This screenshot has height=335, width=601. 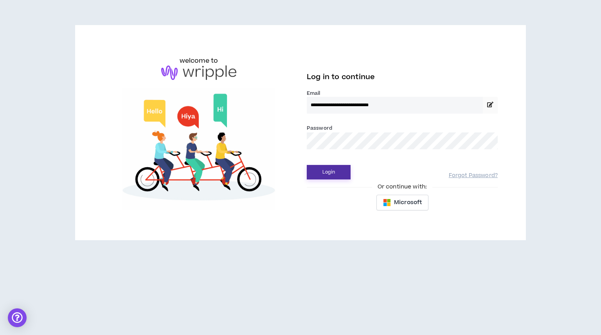 What do you see at coordinates (329, 172) in the screenshot?
I see `button: Login` at bounding box center [329, 172].